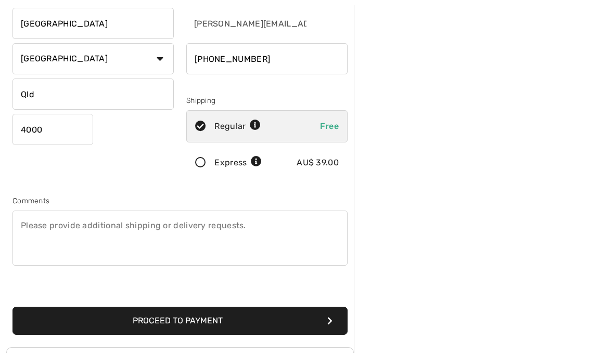 The image size is (614, 353). I want to click on input: Mobile, so click(267, 59).